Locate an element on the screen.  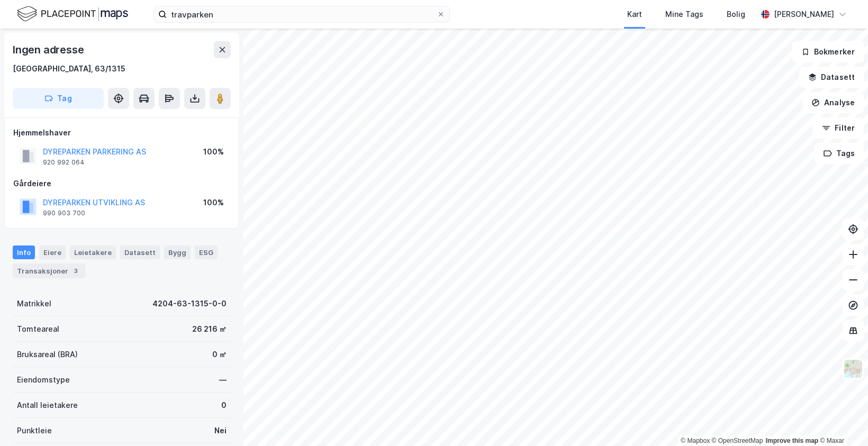
div: 0 is located at coordinates (224, 405).